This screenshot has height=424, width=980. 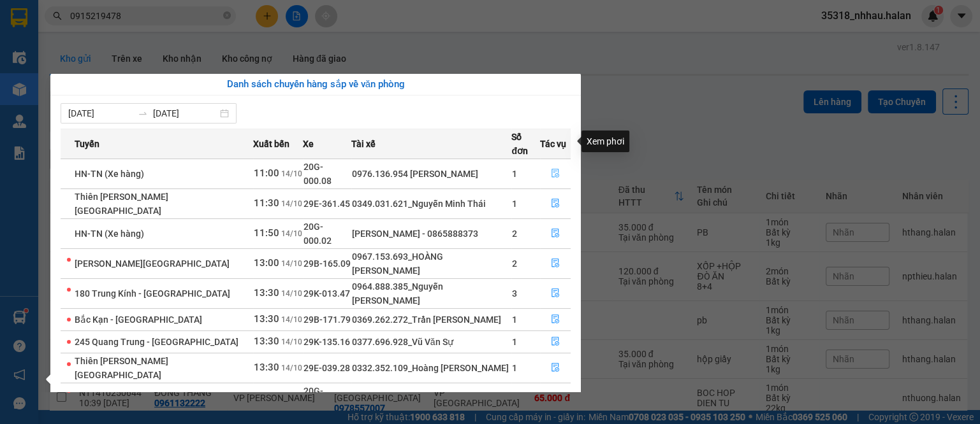 I want to click on span: 11:30, so click(x=266, y=203).